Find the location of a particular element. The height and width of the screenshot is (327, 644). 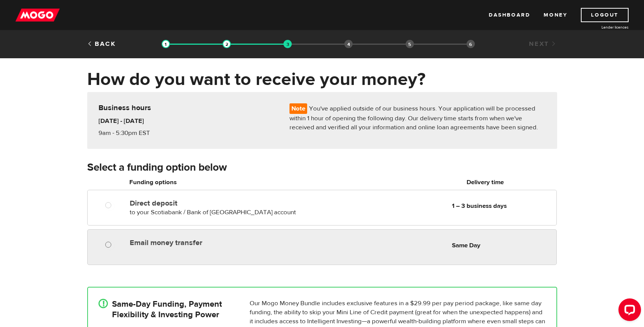

h6: Delivery time is located at coordinates (486, 182).